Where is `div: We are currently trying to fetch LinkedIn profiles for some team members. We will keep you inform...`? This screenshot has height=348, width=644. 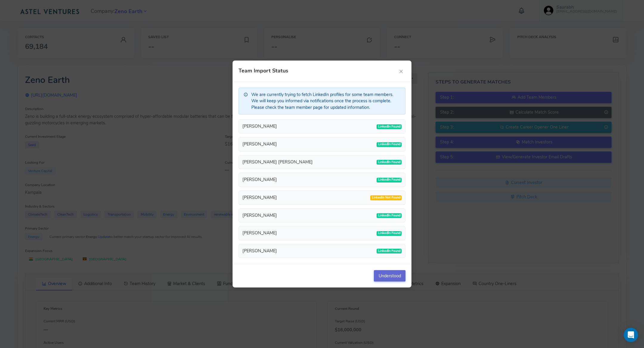 div: We are currently trying to fetch LinkedIn profiles for some team members. We will keep you inform... is located at coordinates (322, 101).